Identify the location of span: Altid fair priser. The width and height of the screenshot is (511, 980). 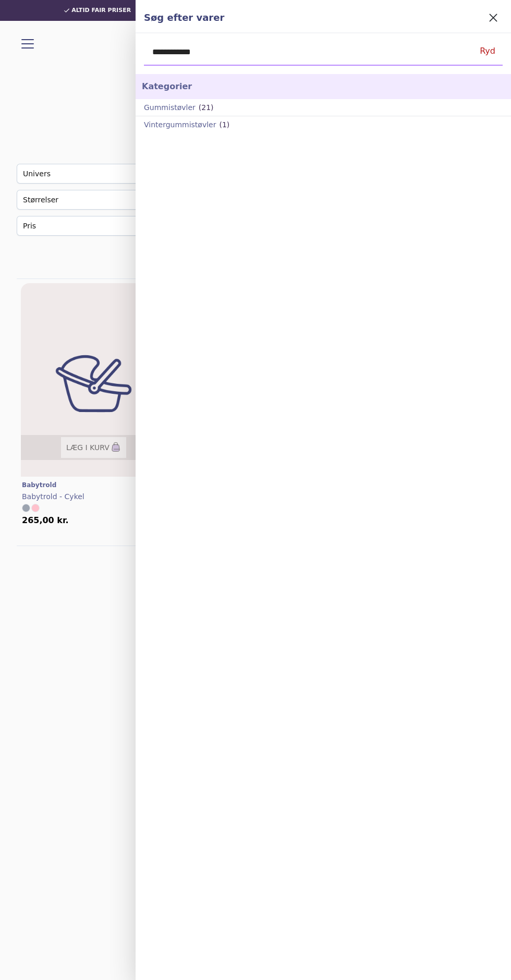
(101, 10).